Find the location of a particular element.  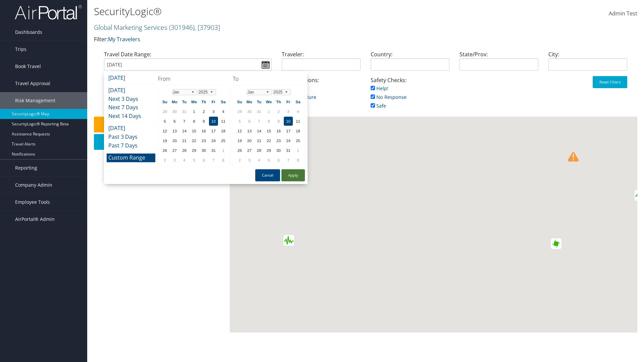

a: Admin Test is located at coordinates (623, 14).